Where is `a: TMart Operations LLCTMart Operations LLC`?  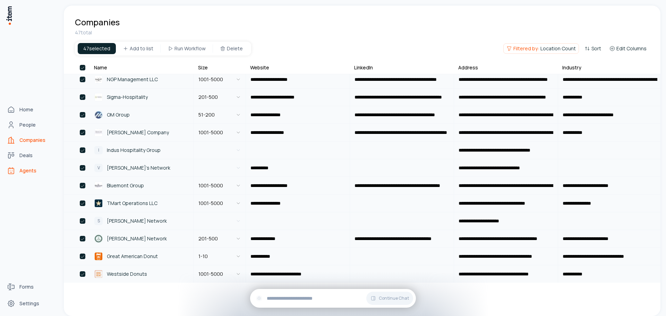 a: TMart Operations LLCTMart Operations LLC is located at coordinates (142, 203).